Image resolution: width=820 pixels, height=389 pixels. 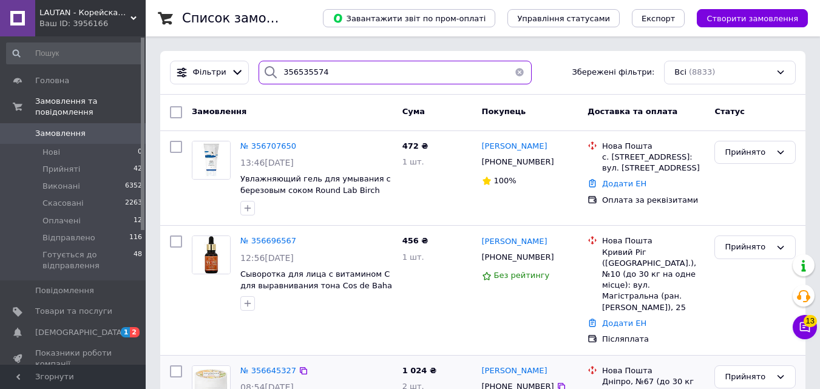 I want to click on span: Виконані, so click(x=61, y=186).